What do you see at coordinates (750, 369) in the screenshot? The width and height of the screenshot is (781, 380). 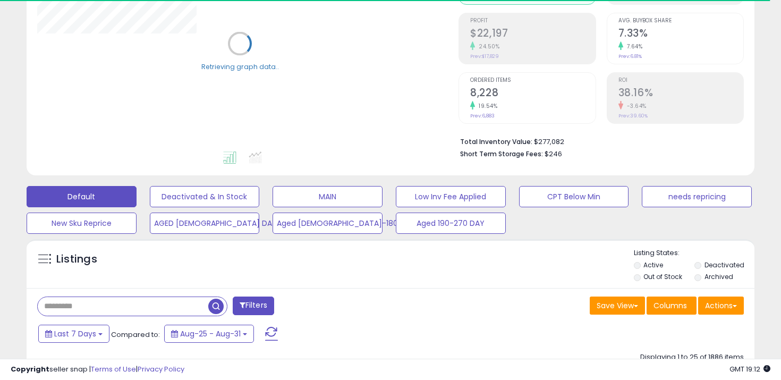 I see `span: 2025-09-8 19:12 GMT` at bounding box center [750, 369].